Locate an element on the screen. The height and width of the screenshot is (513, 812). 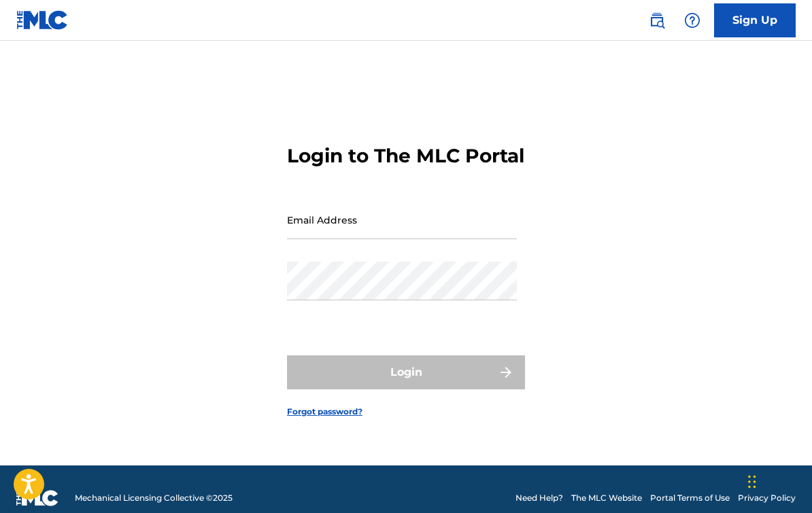
a: Forgot password? is located at coordinates (324, 412).